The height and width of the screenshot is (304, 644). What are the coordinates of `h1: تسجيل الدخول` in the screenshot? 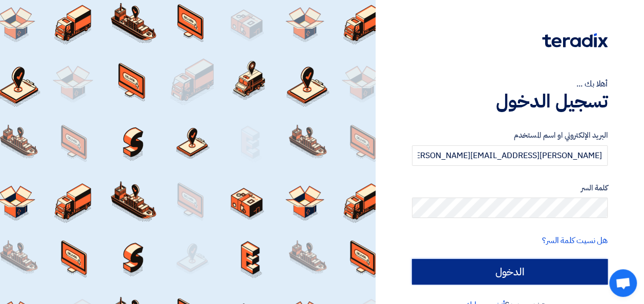 It's located at (510, 101).